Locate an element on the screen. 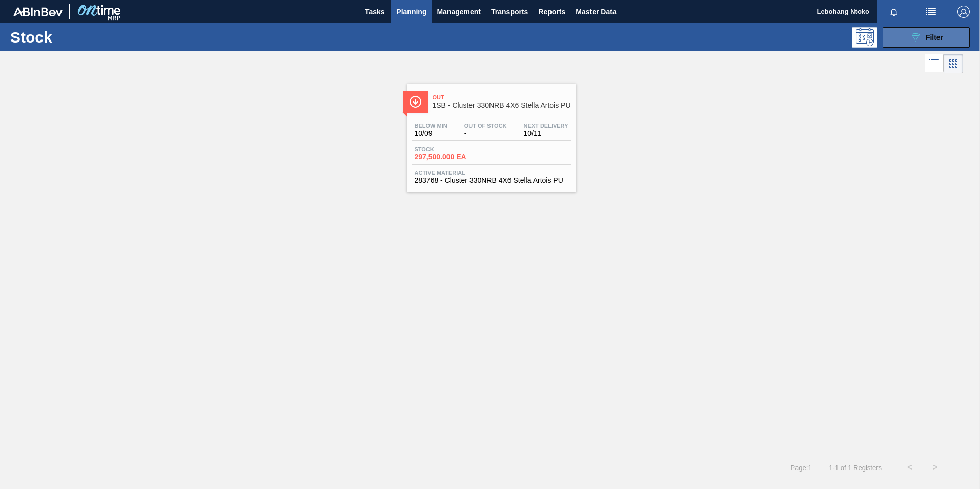 This screenshot has width=980, height=489. span: 10/11 is located at coordinates (546, 133).